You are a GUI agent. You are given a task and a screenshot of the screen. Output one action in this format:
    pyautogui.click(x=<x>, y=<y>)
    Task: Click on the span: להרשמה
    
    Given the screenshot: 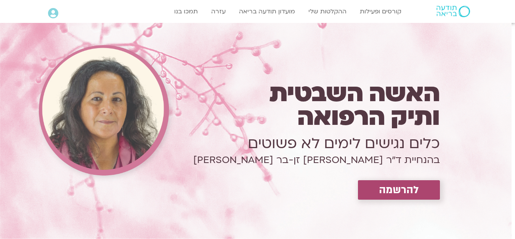 What is the action you would take?
    pyautogui.click(x=399, y=189)
    